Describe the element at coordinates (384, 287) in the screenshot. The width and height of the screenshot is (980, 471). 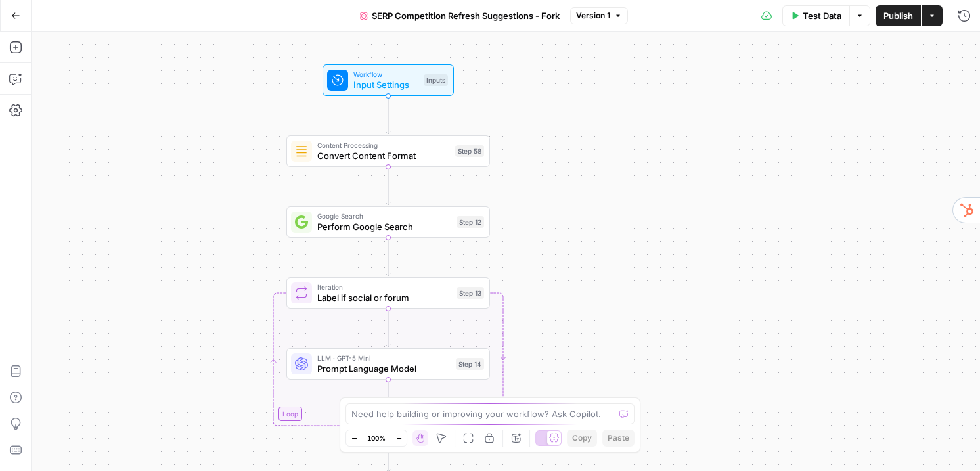
I see `span: Iteration` at that location.